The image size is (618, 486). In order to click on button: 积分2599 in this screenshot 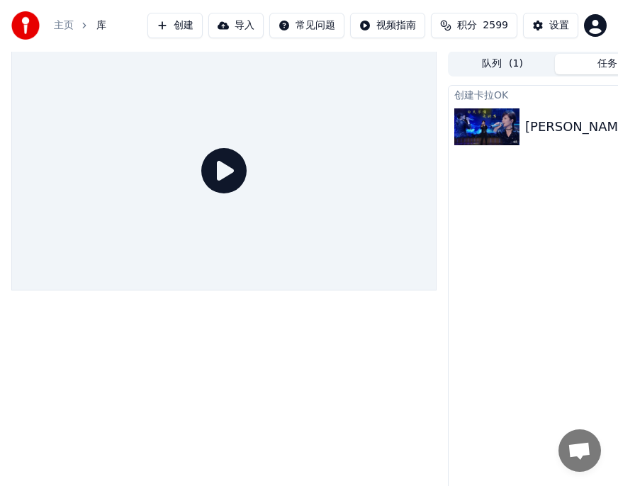, I will do `click(474, 26)`.